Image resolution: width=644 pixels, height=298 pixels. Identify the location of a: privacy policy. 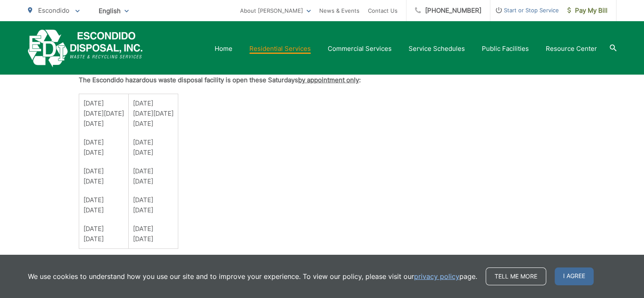
(436, 276).